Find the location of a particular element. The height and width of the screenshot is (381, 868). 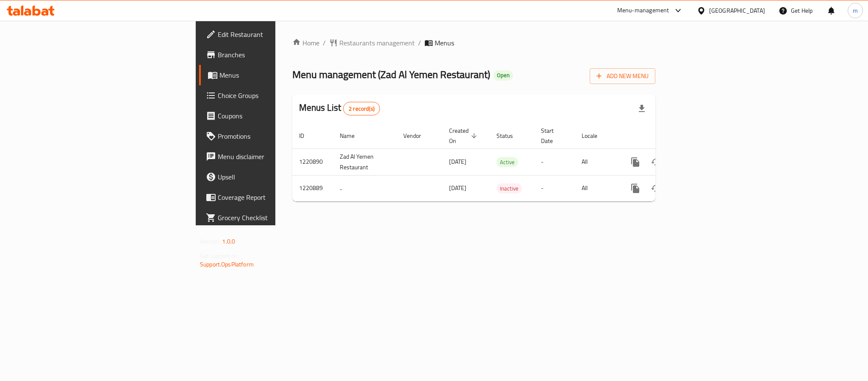

span: Inactive is located at coordinates (509, 188).